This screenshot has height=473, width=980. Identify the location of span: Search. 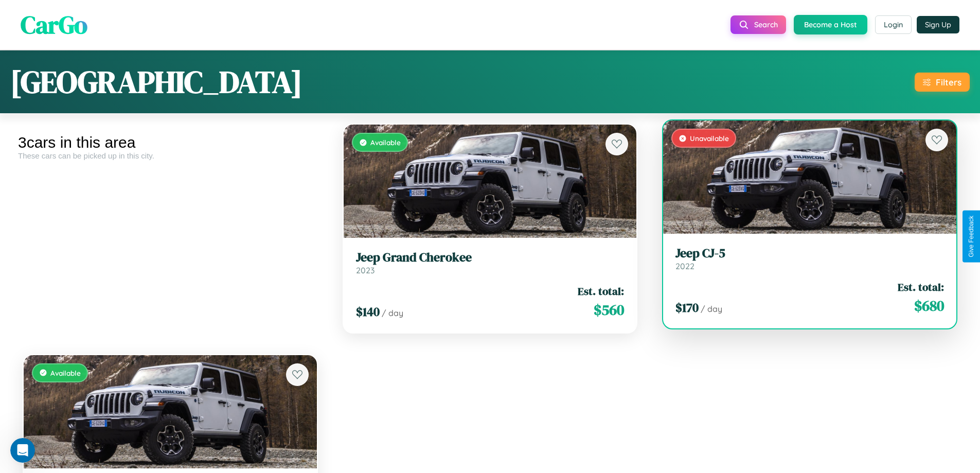
(766, 25).